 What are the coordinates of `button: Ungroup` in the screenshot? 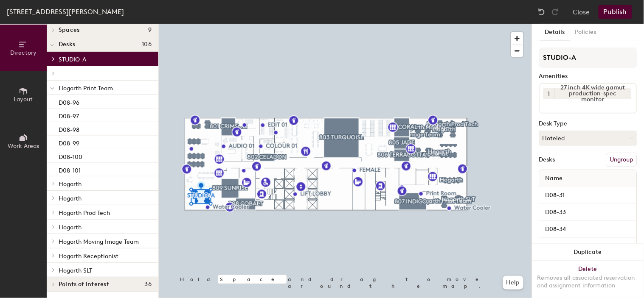 It's located at (621, 160).